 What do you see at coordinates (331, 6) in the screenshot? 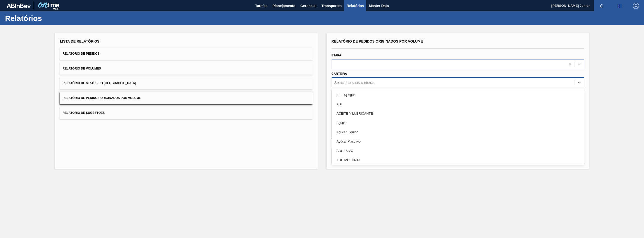
I see `span: Transportes` at bounding box center [331, 6].